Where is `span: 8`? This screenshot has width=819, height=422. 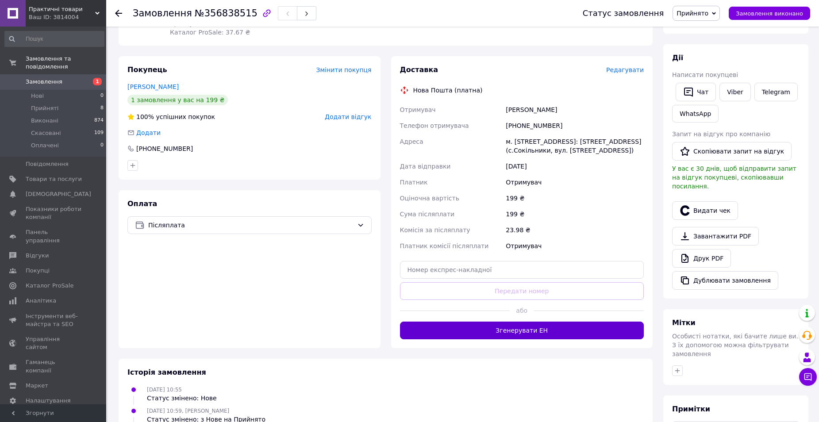
span: 8 is located at coordinates (102, 108).